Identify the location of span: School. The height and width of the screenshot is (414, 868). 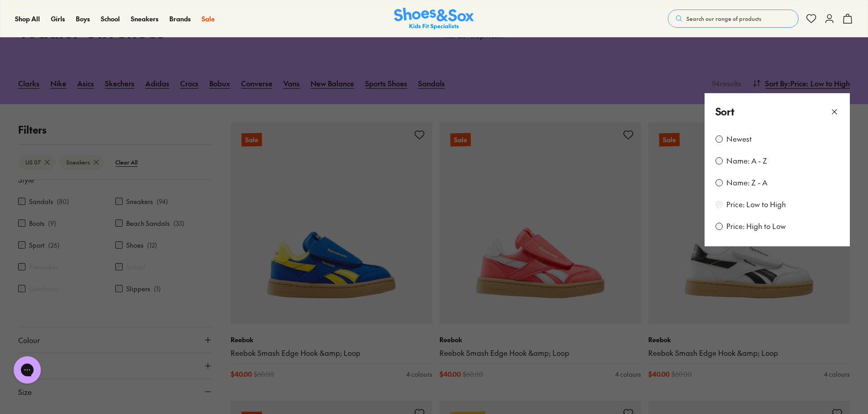
(110, 19).